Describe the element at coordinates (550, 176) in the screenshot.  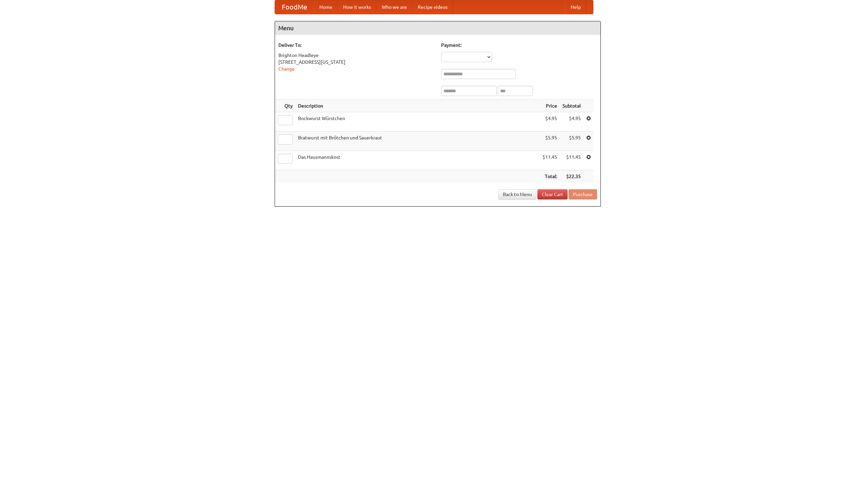
I see `th: Total:` at that location.